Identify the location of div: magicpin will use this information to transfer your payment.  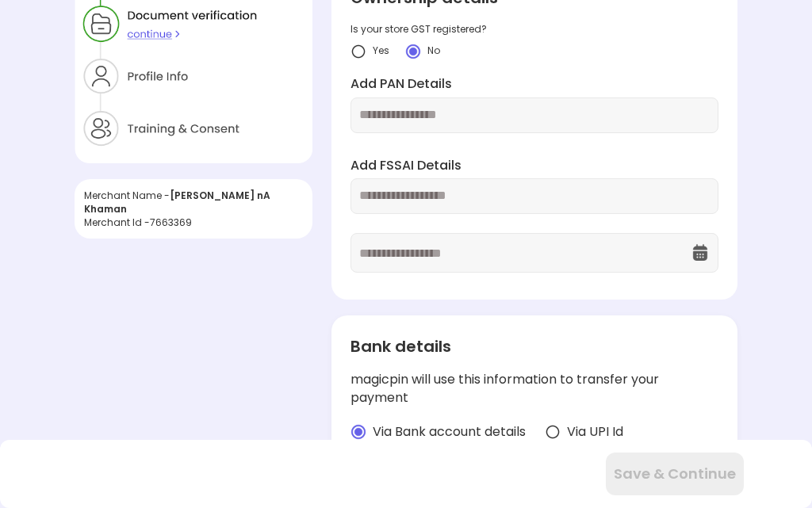
(534, 389).